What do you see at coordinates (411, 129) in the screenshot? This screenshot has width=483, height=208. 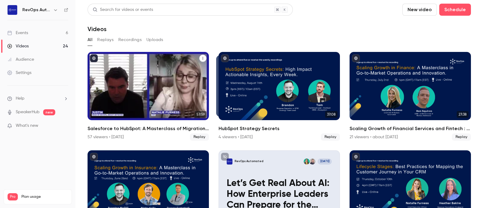 I see `h2: Scaling Growth of Financial Services and Fintech : A Masterclass on Growth` at bounding box center [411, 129].